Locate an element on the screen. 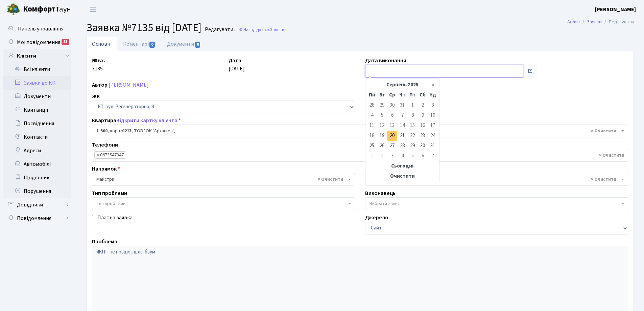 The width and height of the screenshot is (644, 311). th: Сьогодні is located at coordinates (402, 166).